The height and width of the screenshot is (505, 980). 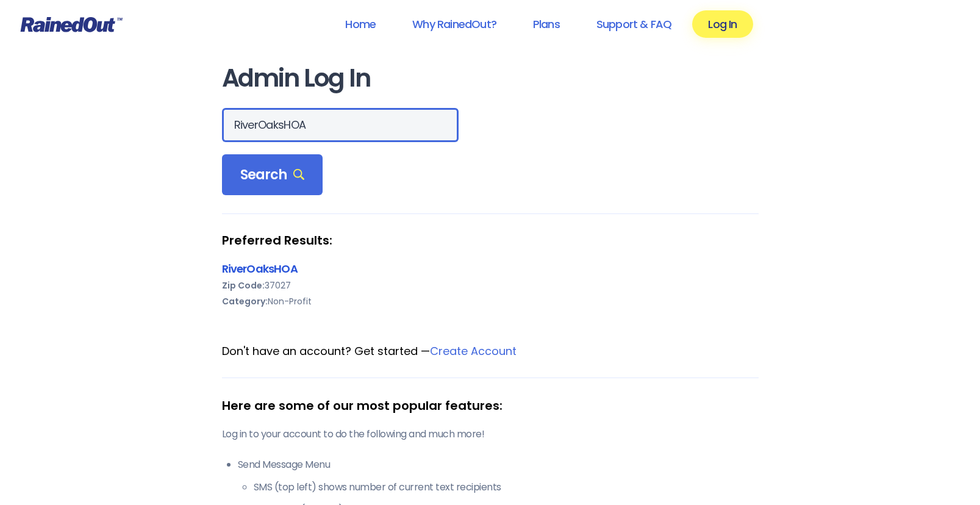 What do you see at coordinates (490, 78) in the screenshot?
I see `h1: Admin Log In` at bounding box center [490, 78].